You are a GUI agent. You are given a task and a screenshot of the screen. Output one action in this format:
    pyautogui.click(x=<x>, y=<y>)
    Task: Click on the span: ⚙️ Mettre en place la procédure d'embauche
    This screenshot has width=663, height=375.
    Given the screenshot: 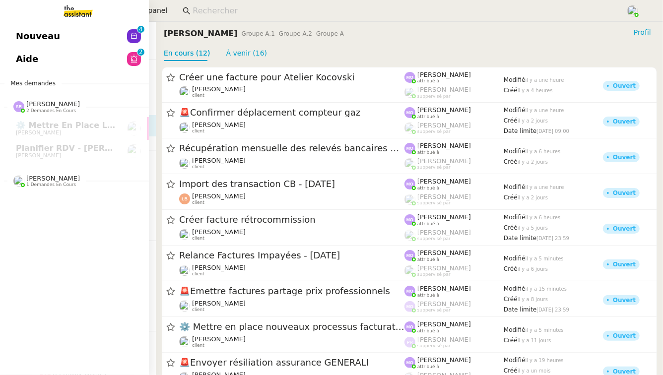 What is the action you would take?
    pyautogui.click(x=118, y=125)
    